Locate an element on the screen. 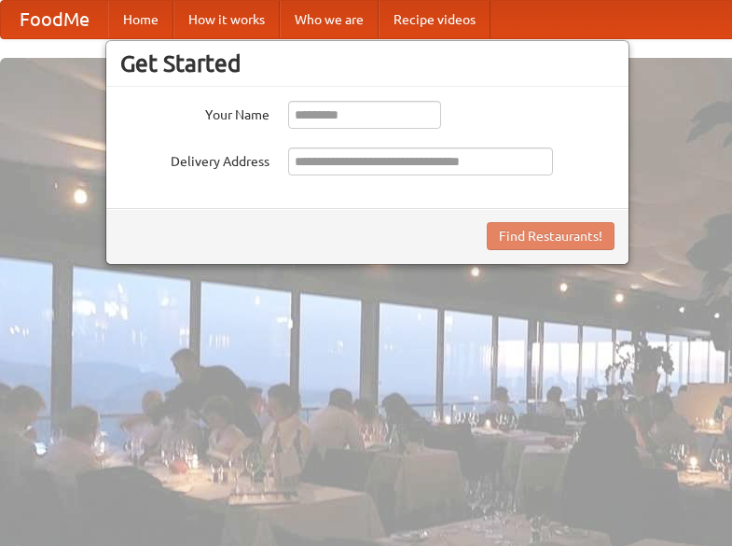  a: Recipe videos is located at coordinates (435, 20).